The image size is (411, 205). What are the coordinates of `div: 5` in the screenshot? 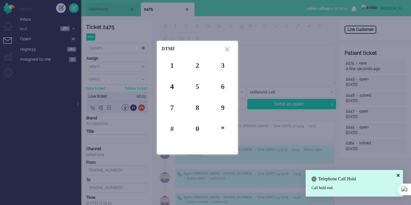 It's located at (197, 86).